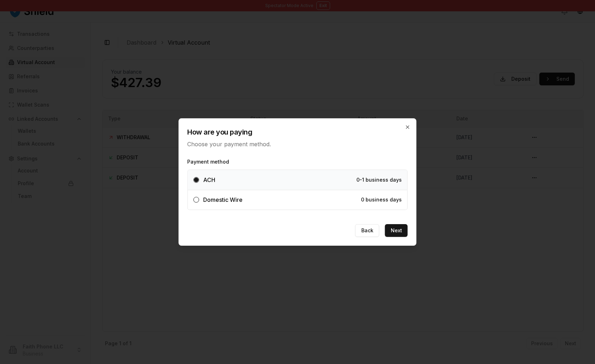 The image size is (595, 364). What do you see at coordinates (196, 180) in the screenshot?
I see `button: ACH0-1 business days` at bounding box center [196, 180].